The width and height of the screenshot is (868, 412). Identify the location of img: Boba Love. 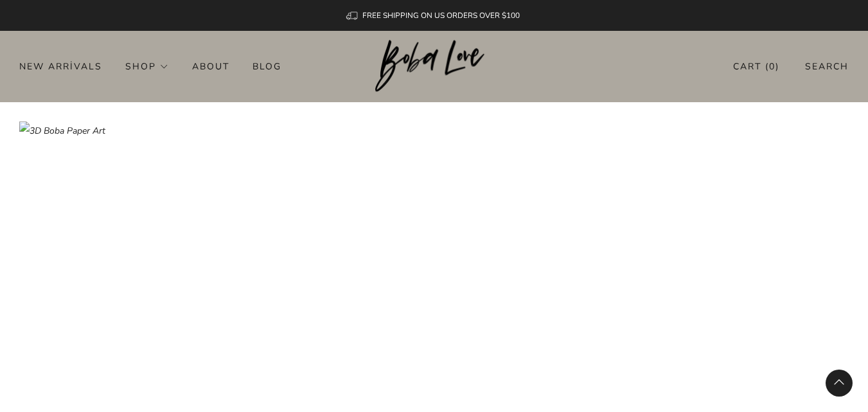
(434, 66).